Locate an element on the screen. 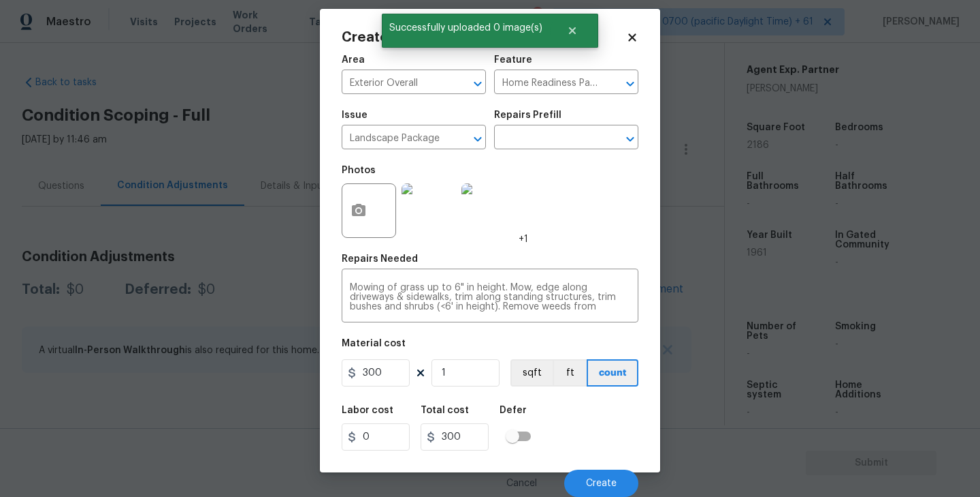 The height and width of the screenshot is (497, 980). h5: Repairs Needed is located at coordinates (380, 259).